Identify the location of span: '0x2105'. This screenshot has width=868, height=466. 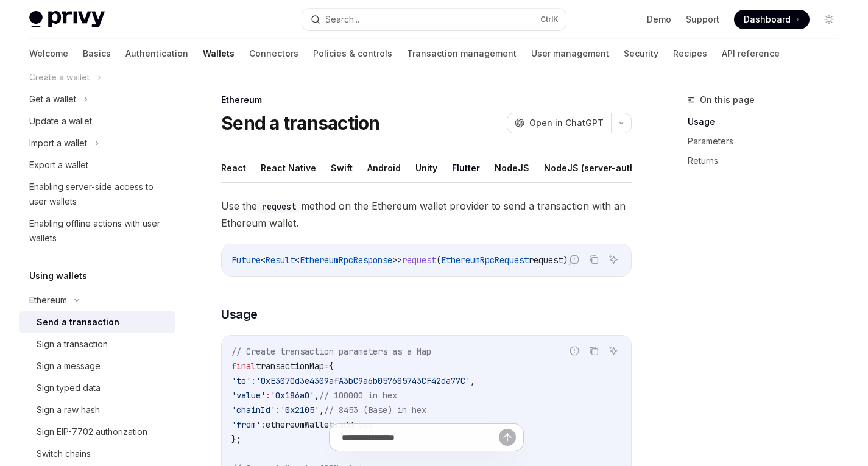
(300, 410).